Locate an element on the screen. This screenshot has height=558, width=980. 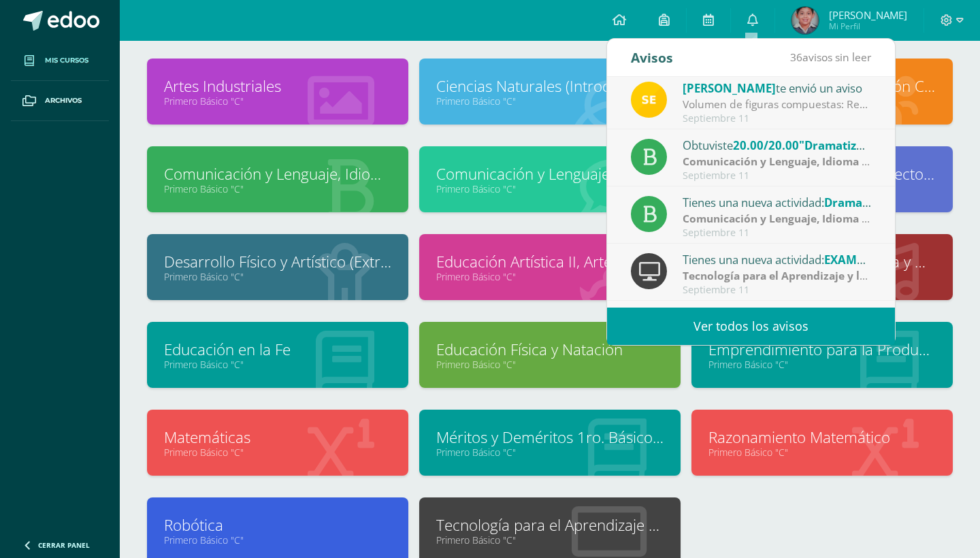
a: Ver todos los avisos is located at coordinates (751, 326).